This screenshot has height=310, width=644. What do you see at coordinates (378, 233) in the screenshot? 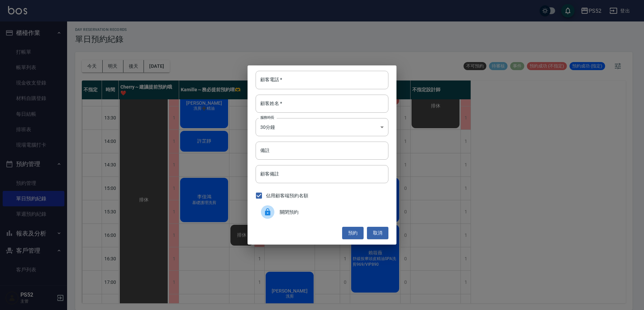
I see `button: 取消` at bounding box center [378, 233].